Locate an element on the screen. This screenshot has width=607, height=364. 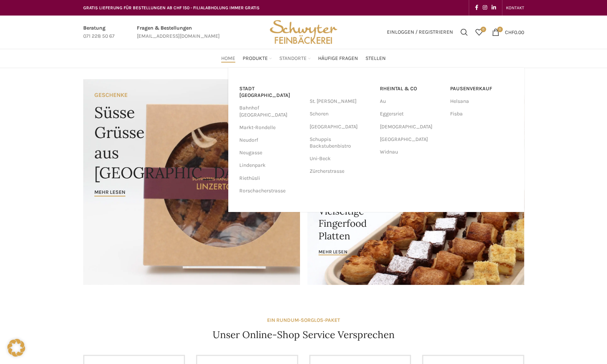
a: Site logo is located at coordinates (303, 31).